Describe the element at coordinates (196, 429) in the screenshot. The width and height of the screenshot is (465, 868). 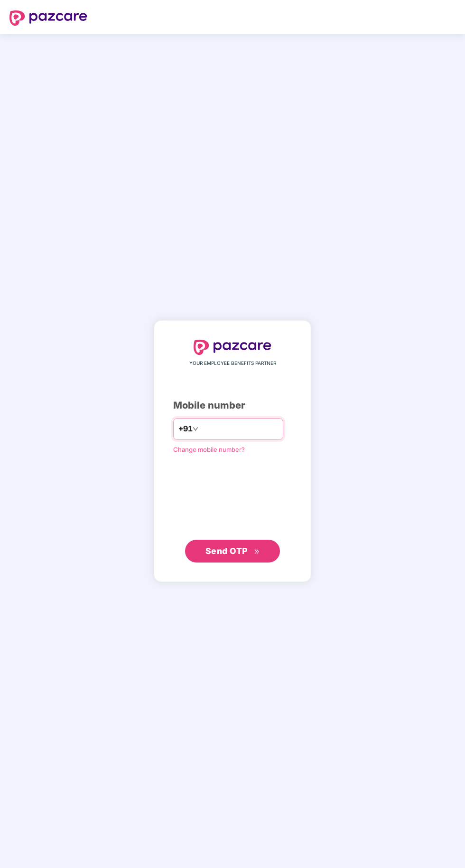
I see `span: down` at that location.